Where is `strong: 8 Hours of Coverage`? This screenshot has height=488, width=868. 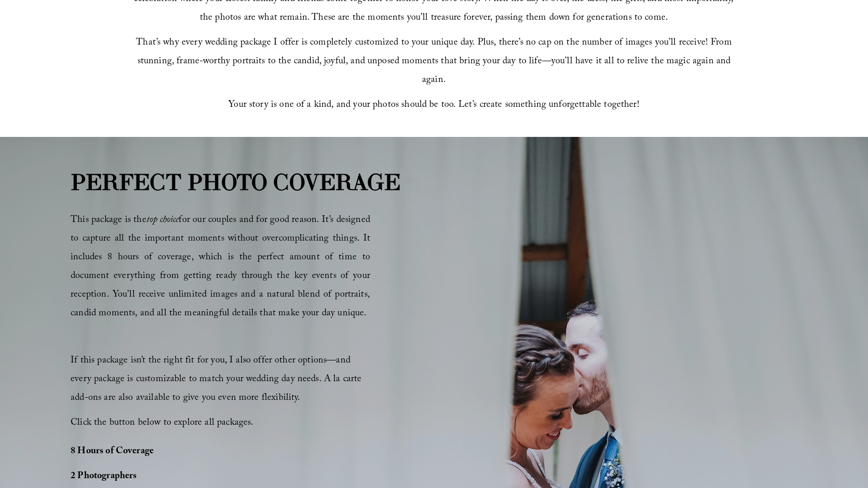 strong: 8 Hours of Coverage is located at coordinates (112, 452).